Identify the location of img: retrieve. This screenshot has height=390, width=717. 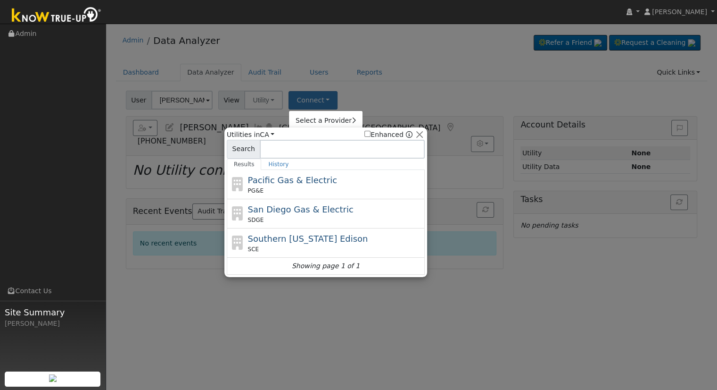
(53, 378).